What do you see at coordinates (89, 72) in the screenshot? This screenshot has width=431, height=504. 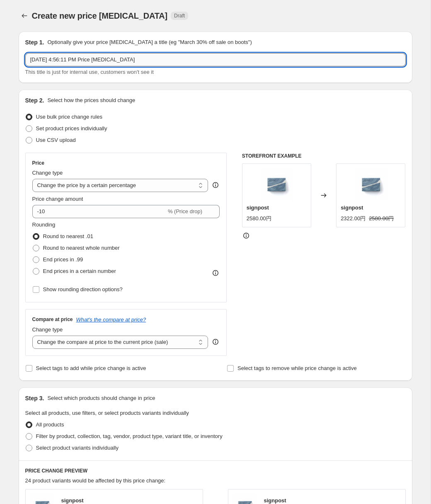 I see `span: This title is just for internal use, customers won't see it` at bounding box center [89, 72].